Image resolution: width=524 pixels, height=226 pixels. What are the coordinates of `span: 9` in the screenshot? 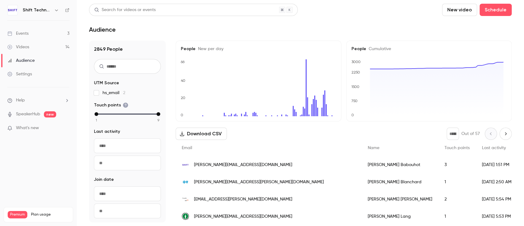 It's located at (158, 120).